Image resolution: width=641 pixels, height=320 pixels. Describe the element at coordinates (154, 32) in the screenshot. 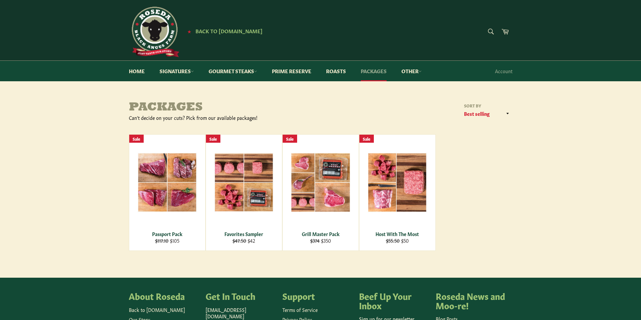

I see `img: Roseda Beef` at that location.